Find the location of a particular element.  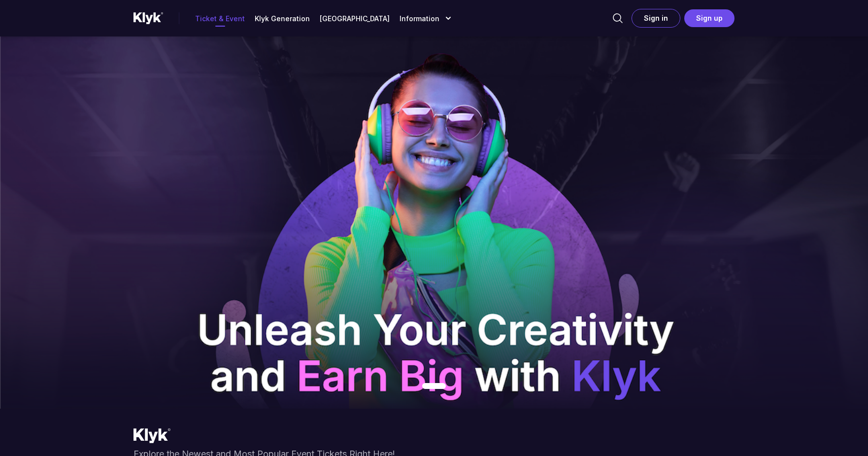

p: Klyk Generation is located at coordinates (282, 19).